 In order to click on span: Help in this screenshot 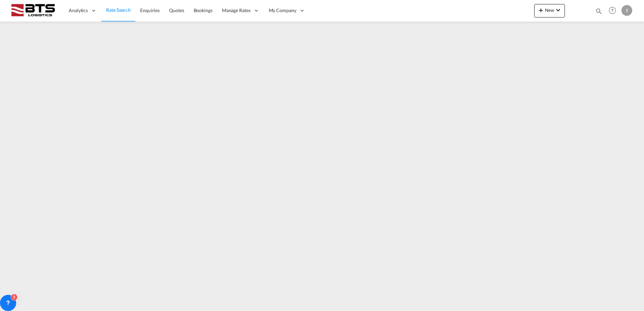, I will do `click(612, 10)`.